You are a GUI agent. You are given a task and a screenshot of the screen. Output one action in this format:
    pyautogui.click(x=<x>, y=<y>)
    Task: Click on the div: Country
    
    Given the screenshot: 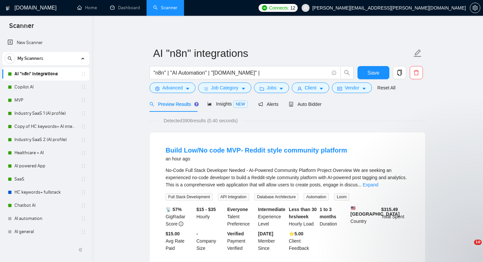 What is the action you would take?
    pyautogui.click(x=365, y=217)
    